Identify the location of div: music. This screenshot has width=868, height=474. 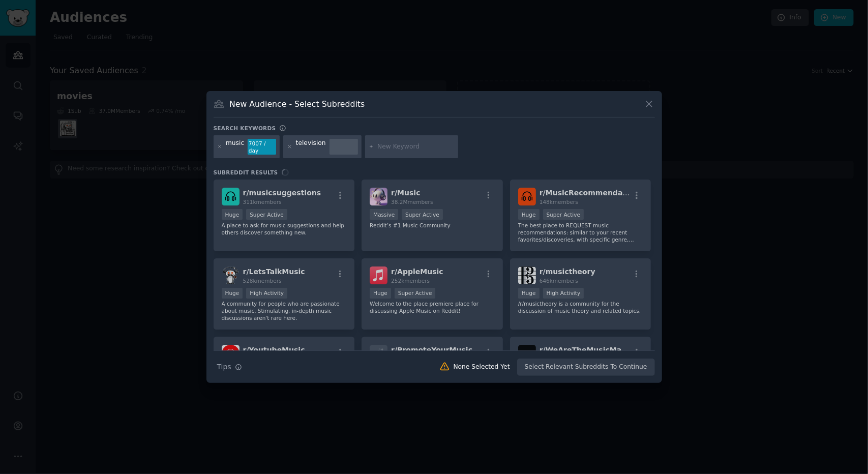
(235, 147).